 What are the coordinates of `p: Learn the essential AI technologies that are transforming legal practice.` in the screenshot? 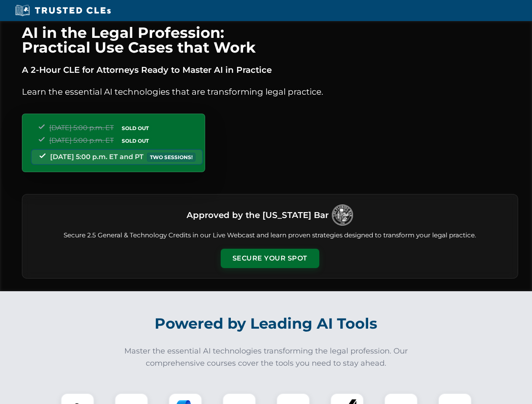 It's located at (270, 91).